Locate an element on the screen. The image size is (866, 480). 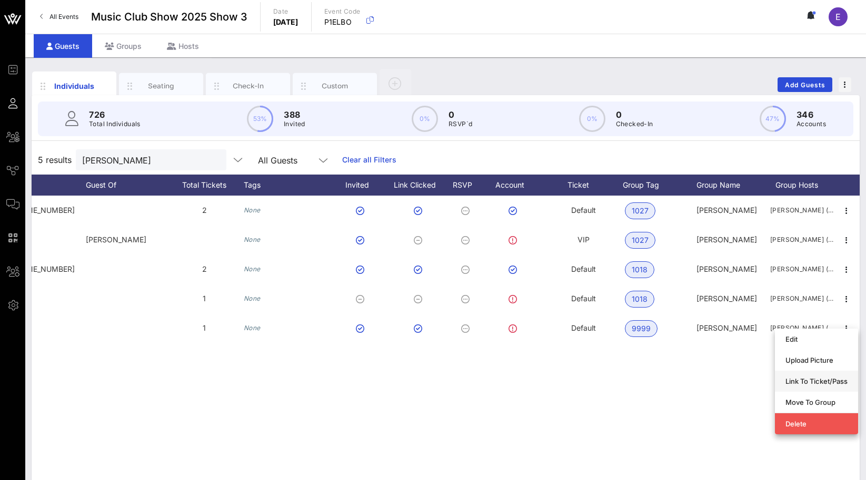
button: Add Guests is located at coordinates (805, 85).